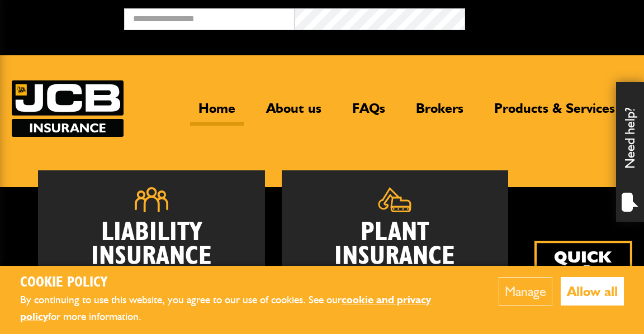  What do you see at coordinates (67, 108) in the screenshot?
I see `a: JCB Insurance Services` at bounding box center [67, 108].